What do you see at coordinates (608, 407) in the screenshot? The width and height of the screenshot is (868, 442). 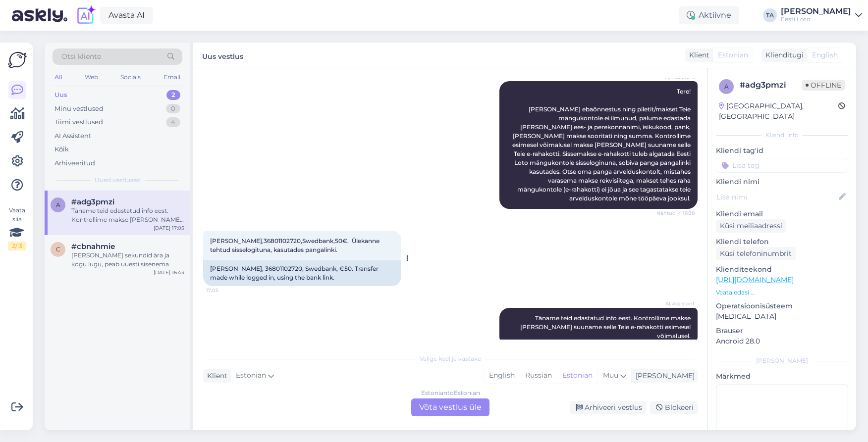 I see `div: Arhiveeri vestlus` at bounding box center [608, 407].